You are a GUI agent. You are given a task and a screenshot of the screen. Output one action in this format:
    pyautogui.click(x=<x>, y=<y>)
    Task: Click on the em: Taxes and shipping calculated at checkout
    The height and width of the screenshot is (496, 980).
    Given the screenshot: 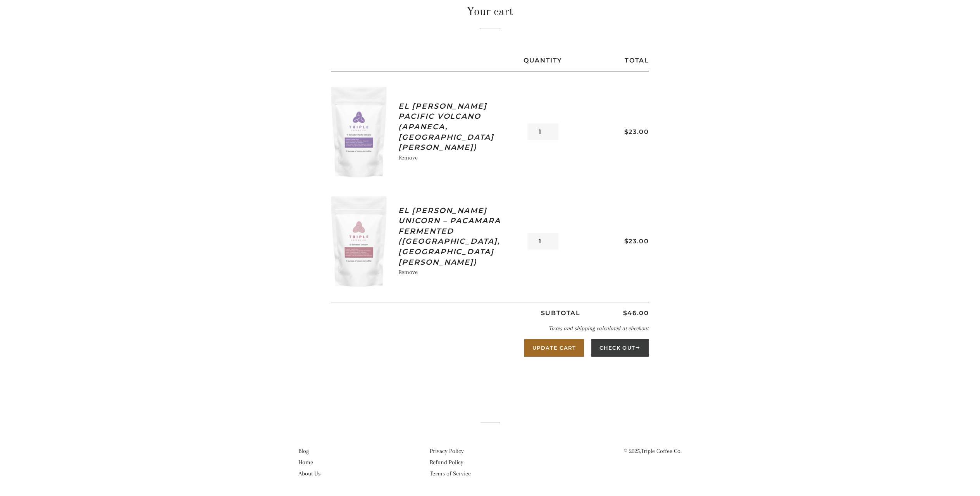 What is the action you would take?
    pyautogui.click(x=599, y=328)
    